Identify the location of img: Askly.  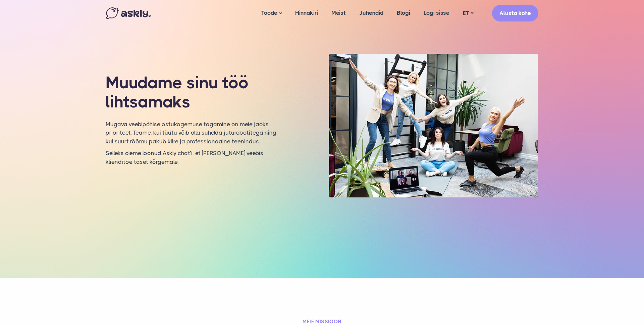
(128, 13).